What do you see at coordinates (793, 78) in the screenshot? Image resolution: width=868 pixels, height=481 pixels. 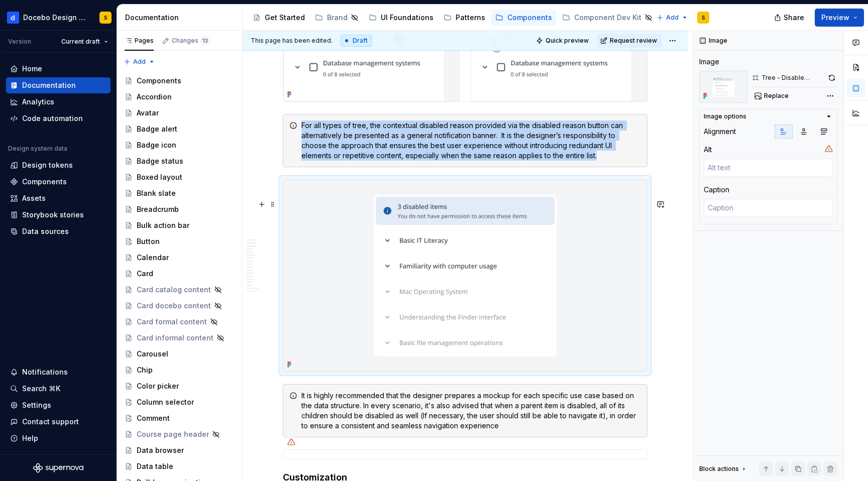 I see `div: Tree - Disable Notification` at bounding box center [793, 78].